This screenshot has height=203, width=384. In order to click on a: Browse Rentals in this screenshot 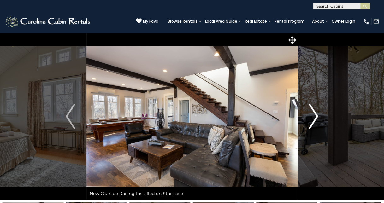, I will do `click(183, 21)`.